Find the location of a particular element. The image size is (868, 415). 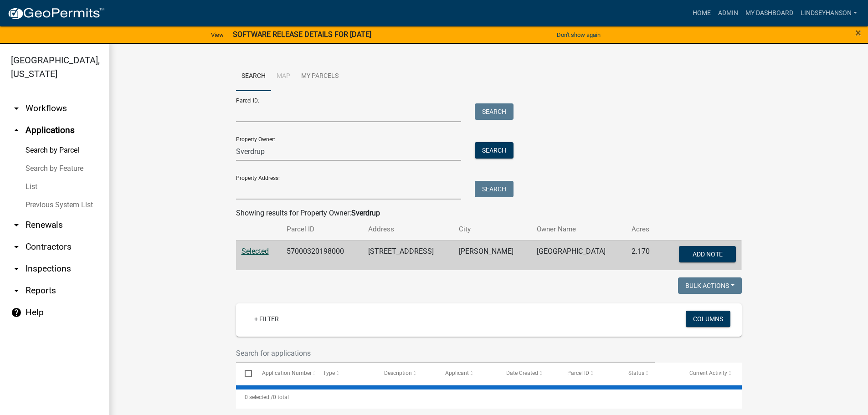

button: Don't show again is located at coordinates (578, 35).